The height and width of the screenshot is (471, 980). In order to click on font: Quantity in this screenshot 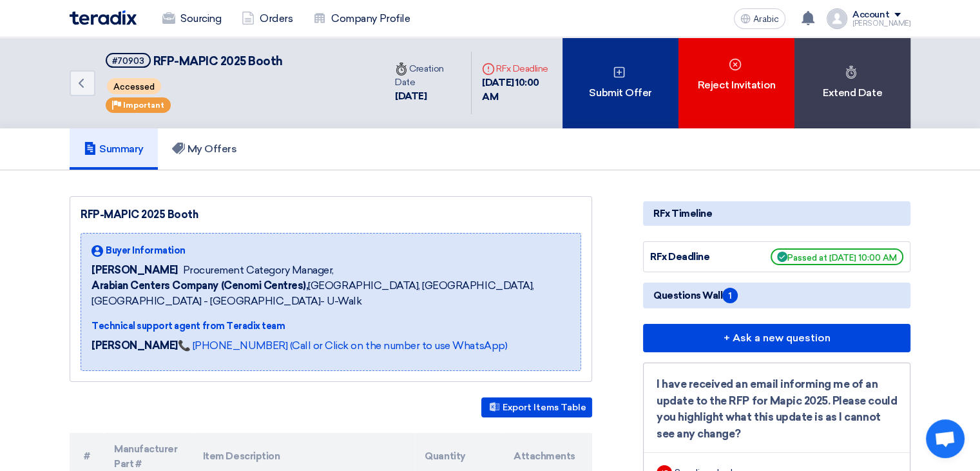, I will do `click(445, 456)`.